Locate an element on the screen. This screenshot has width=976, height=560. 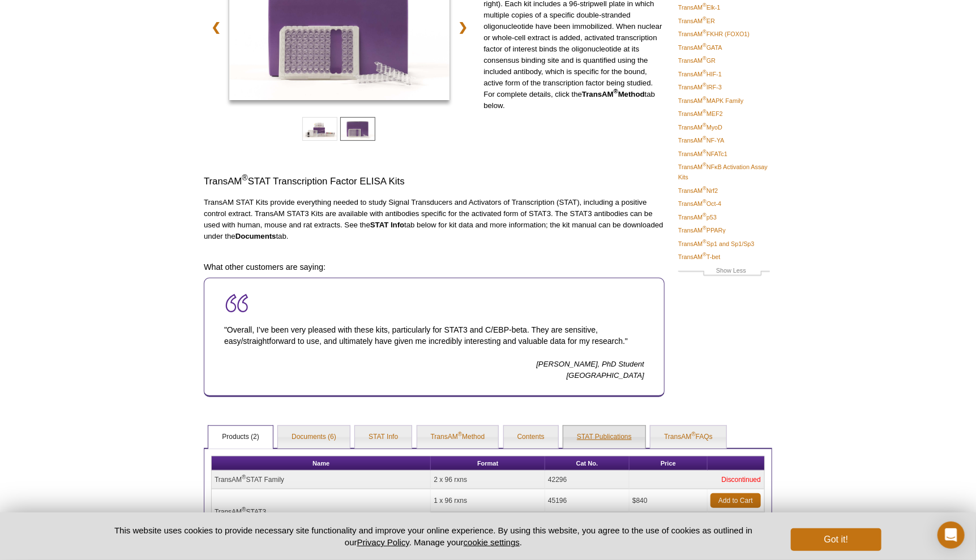
a: Show Less is located at coordinates (725, 271).